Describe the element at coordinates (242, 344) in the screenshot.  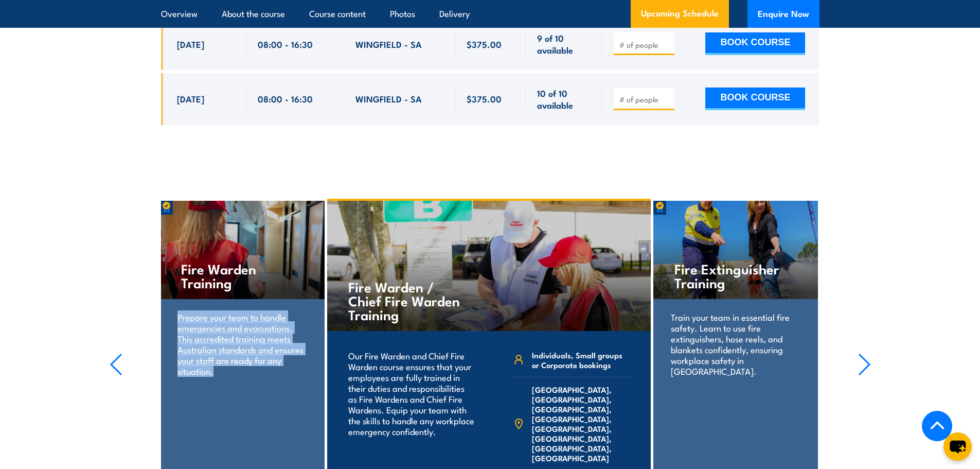
I see `p: Prepare your team to handle emergencies and evacuations. This accredited training meets Australia...` at that location.